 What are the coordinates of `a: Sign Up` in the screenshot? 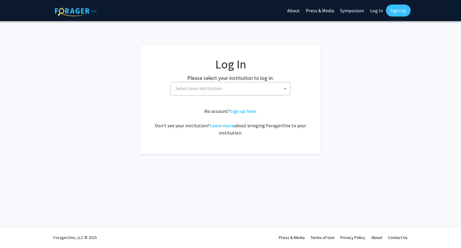 It's located at (398, 11).